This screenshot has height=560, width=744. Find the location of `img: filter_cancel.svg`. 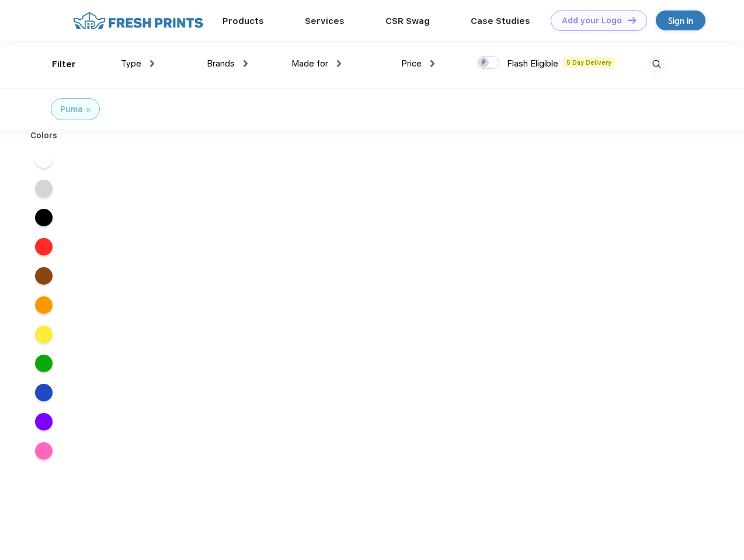

img: filter_cancel.svg is located at coordinates (88, 110).